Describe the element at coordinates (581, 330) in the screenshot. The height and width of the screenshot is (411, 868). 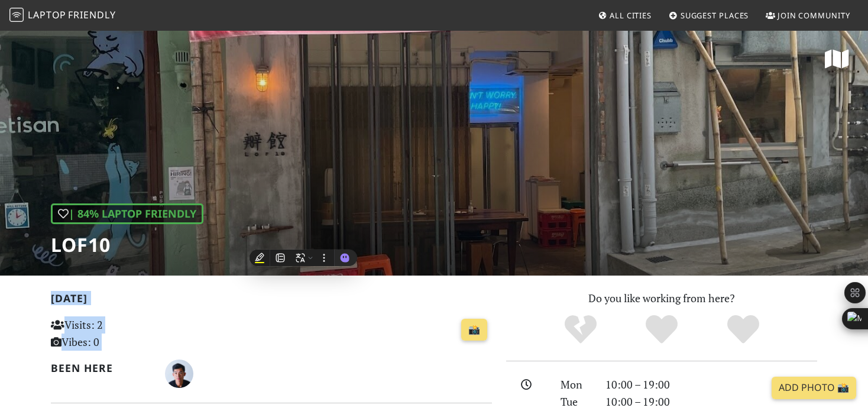
I see `div: No` at that location.